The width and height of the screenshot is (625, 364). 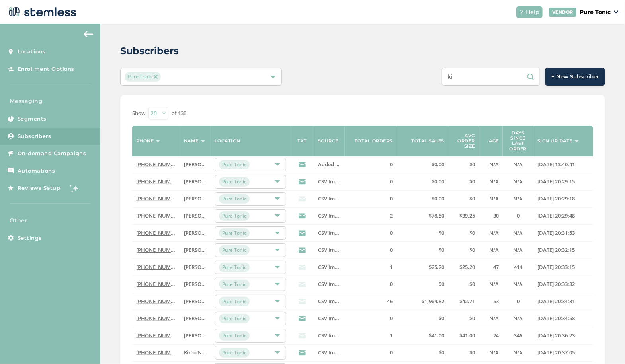 What do you see at coordinates (302, 141) in the screenshot?
I see `label: TXT` at bounding box center [302, 141].